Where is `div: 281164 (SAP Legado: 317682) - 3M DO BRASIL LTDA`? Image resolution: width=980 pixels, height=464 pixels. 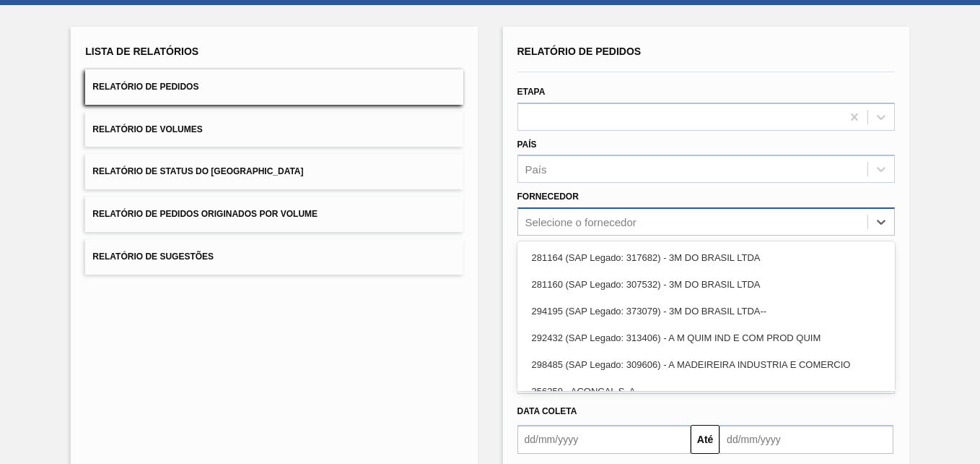 div: 281164 (SAP Legado: 317682) - 3M DO BRASIL LTDA is located at coordinates (705, 257).